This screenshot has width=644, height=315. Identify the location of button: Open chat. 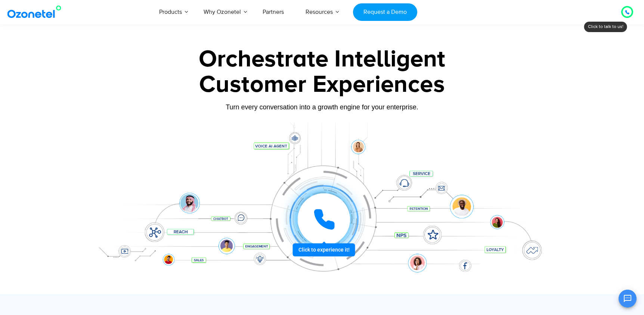
(628, 299).